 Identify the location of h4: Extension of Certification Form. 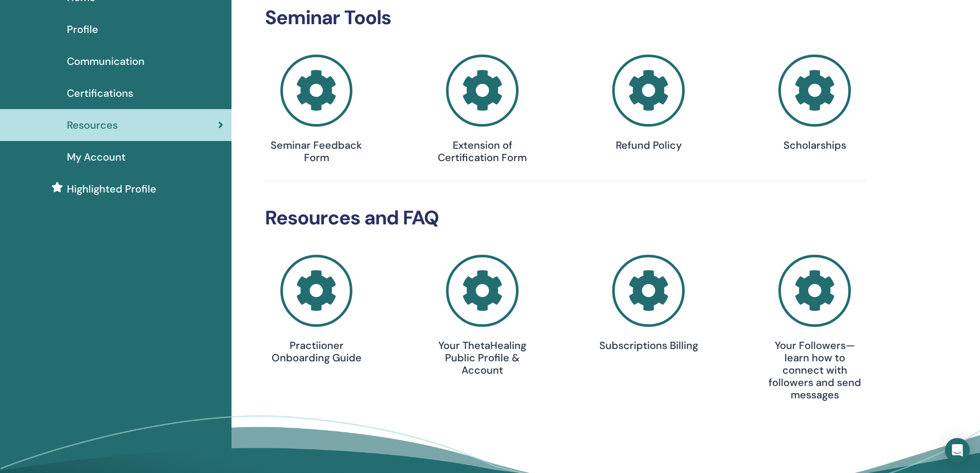
(482, 151).